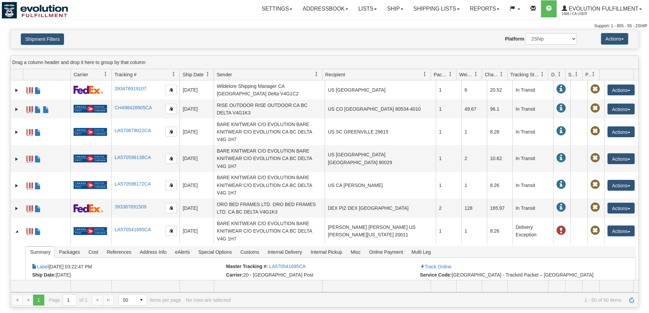 This screenshot has width=649, height=313. I want to click on span: Packages, so click(69, 252).